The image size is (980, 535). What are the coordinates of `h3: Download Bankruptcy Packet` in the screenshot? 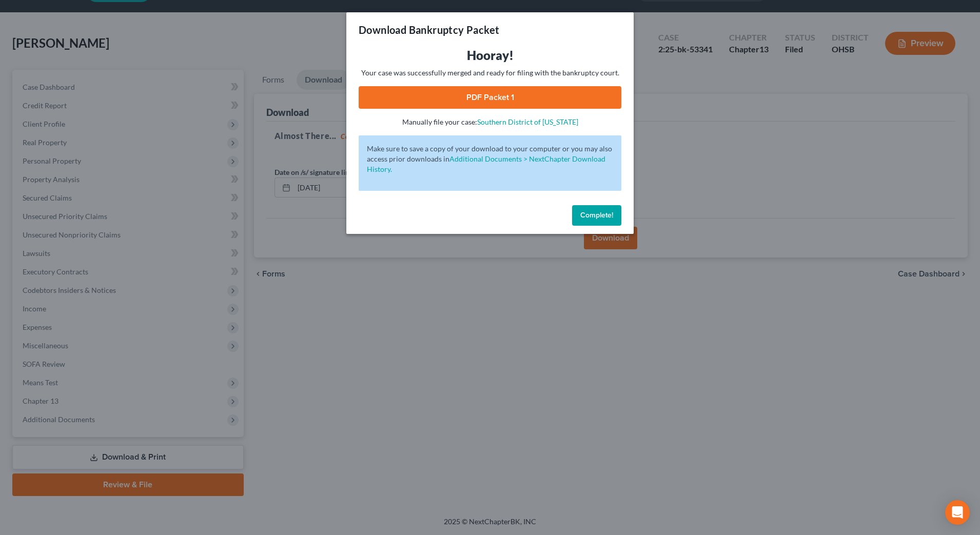 It's located at (429, 30).